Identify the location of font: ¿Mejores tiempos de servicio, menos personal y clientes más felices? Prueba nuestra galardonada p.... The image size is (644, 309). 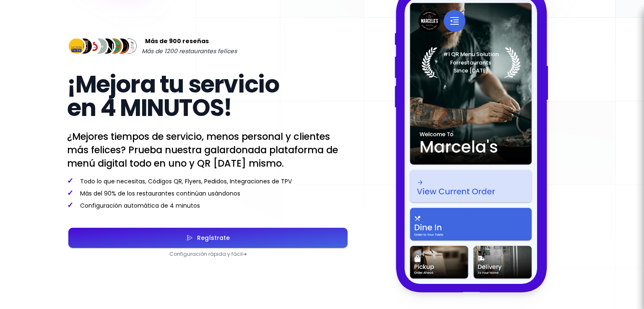
(202, 151).